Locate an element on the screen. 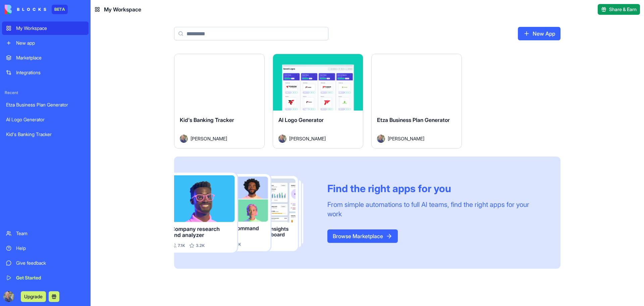 The height and width of the screenshot is (306, 644). span: Recent is located at coordinates (45, 93).